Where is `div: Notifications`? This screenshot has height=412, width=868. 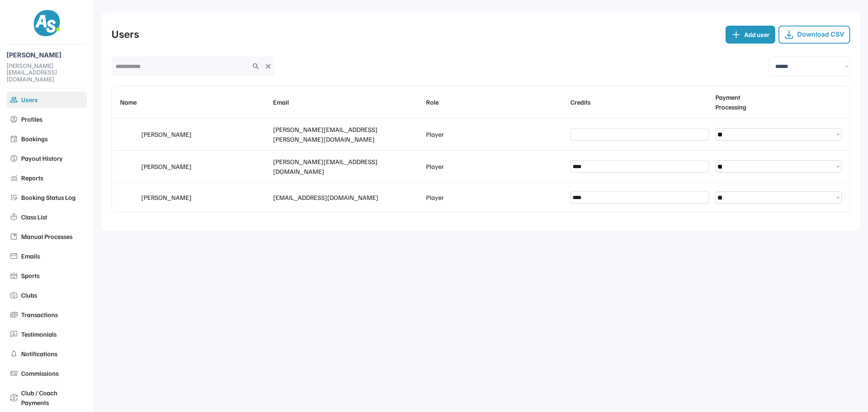
div: Notifications is located at coordinates (53, 354).